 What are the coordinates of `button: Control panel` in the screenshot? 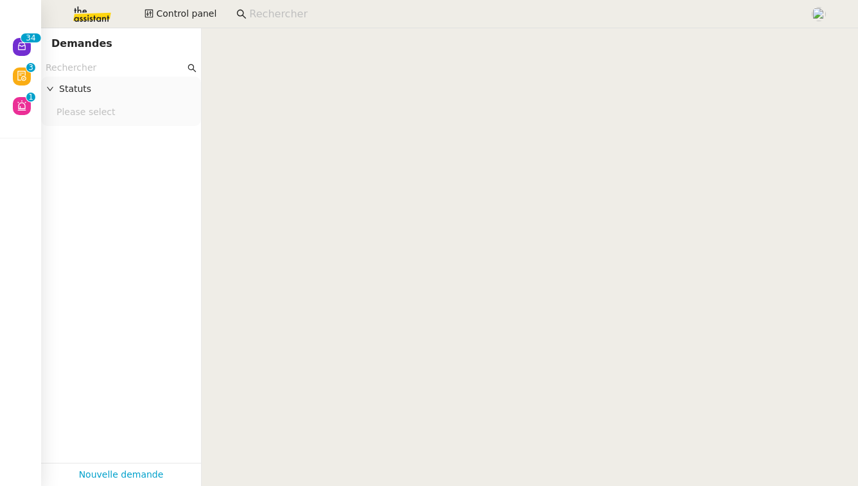 It's located at (181, 14).